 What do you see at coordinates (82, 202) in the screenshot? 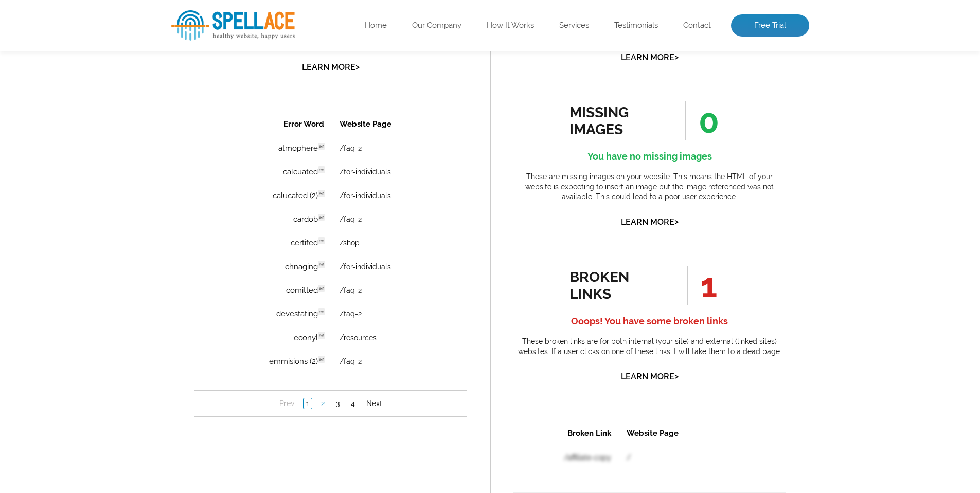
I see `td: devestating` at bounding box center [82, 202].